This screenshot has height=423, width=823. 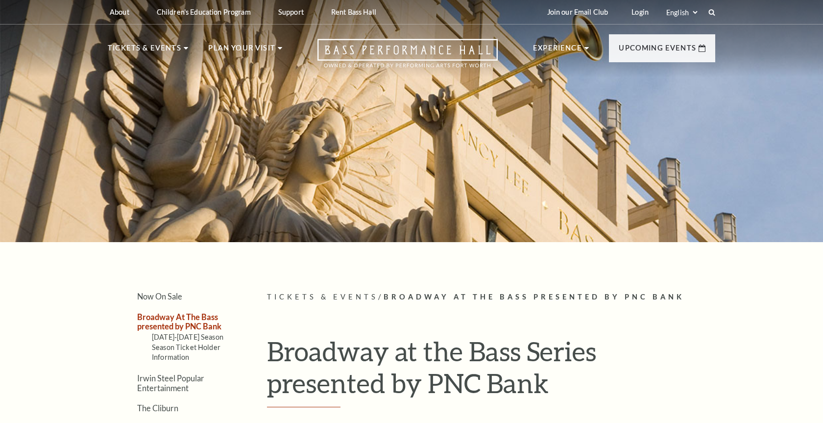 I want to click on a: Season Ticket Holder Information, so click(x=186, y=352).